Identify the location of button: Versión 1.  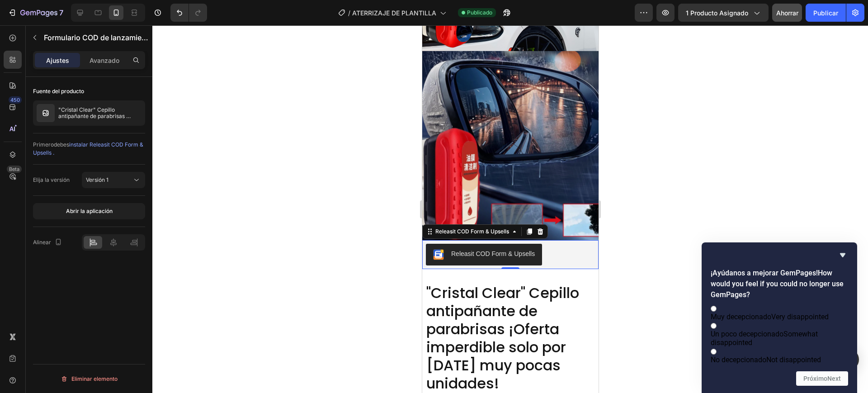
(114, 180).